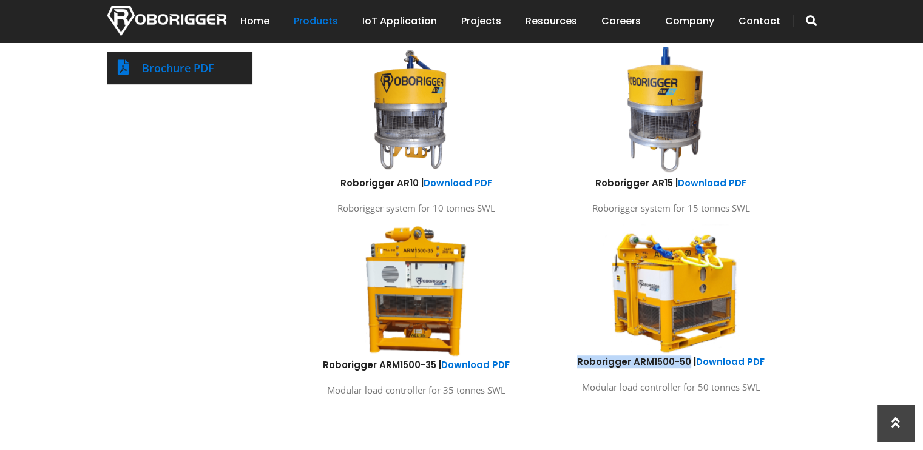 This screenshot has width=923, height=450. What do you see at coordinates (671, 387) in the screenshot?
I see `p: Modular load controller for 50 tonnes SWL` at bounding box center [671, 387].